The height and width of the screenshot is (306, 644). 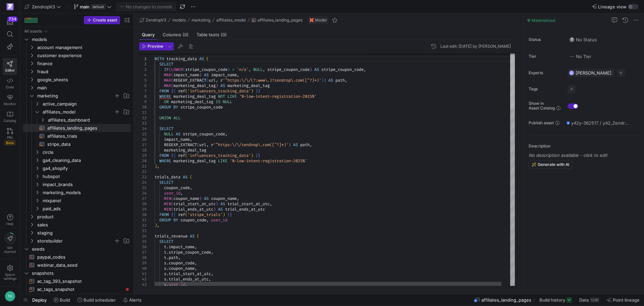 I want to click on span: MAX, so click(x=167, y=86).